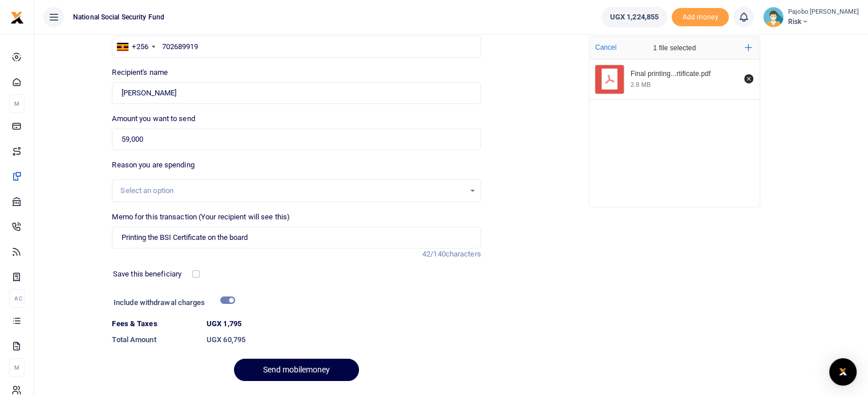 The image size is (868, 397). What do you see at coordinates (824, 22) in the screenshot?
I see `span: Risk` at bounding box center [824, 22].